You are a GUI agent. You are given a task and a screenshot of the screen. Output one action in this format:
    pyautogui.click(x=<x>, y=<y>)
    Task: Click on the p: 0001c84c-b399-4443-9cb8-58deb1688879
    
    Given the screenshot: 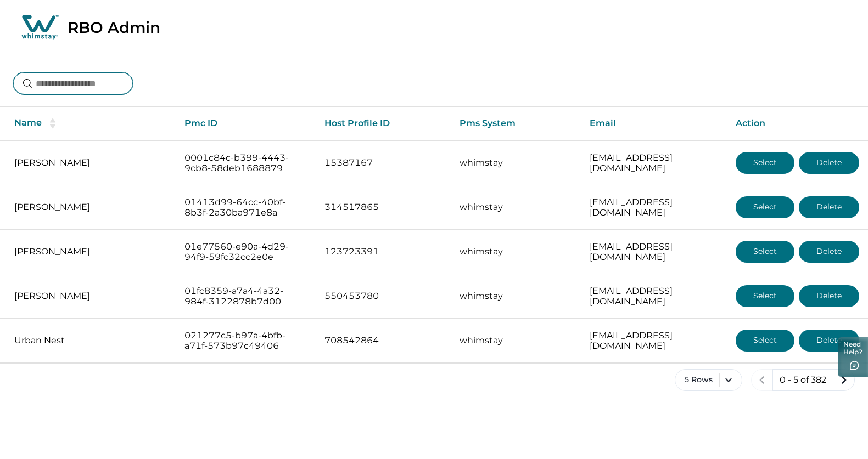 What is the action you would take?
    pyautogui.click(x=245, y=163)
    